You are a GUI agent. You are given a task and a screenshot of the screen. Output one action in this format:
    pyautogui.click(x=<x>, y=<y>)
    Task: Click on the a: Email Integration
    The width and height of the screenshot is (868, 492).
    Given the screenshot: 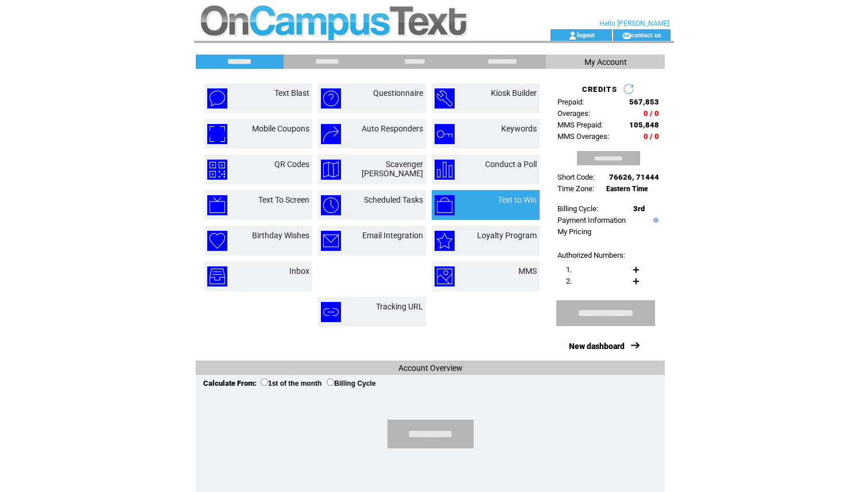 What is the action you would take?
    pyautogui.click(x=393, y=236)
    